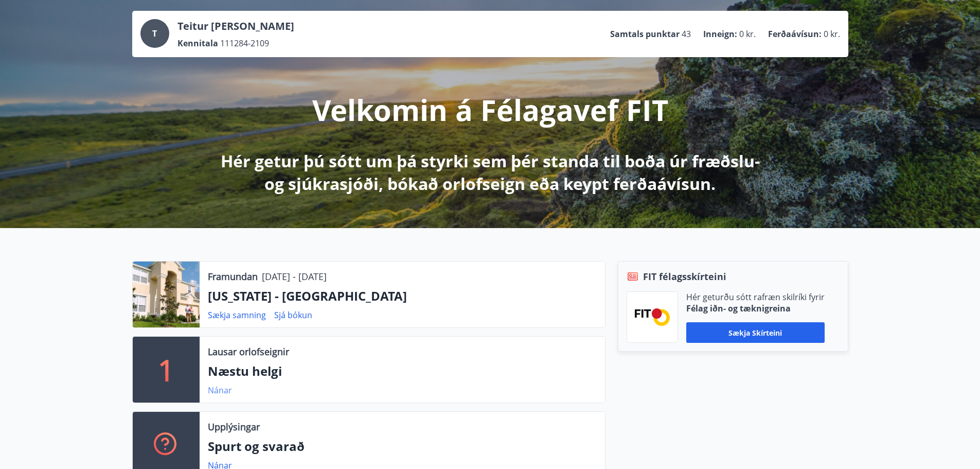 This screenshot has width=980, height=469. Describe the element at coordinates (686, 34) in the screenshot. I see `span: 43` at that location.